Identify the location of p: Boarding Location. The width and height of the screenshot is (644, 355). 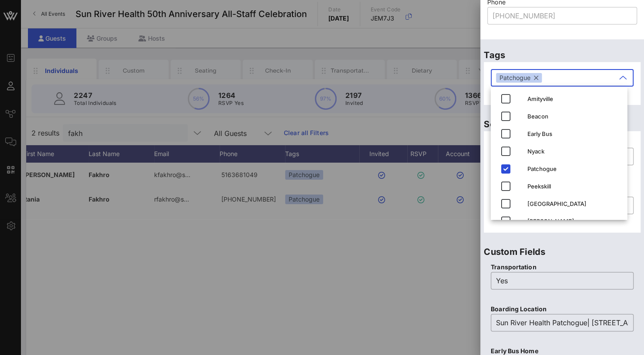
(561, 309).